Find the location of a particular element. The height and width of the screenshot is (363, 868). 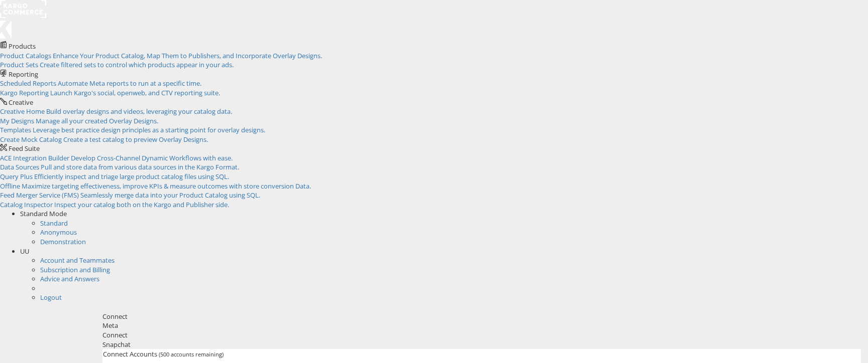

span: Launch Kargo's social, openweb, and CTV reporting suite. is located at coordinates (135, 93).